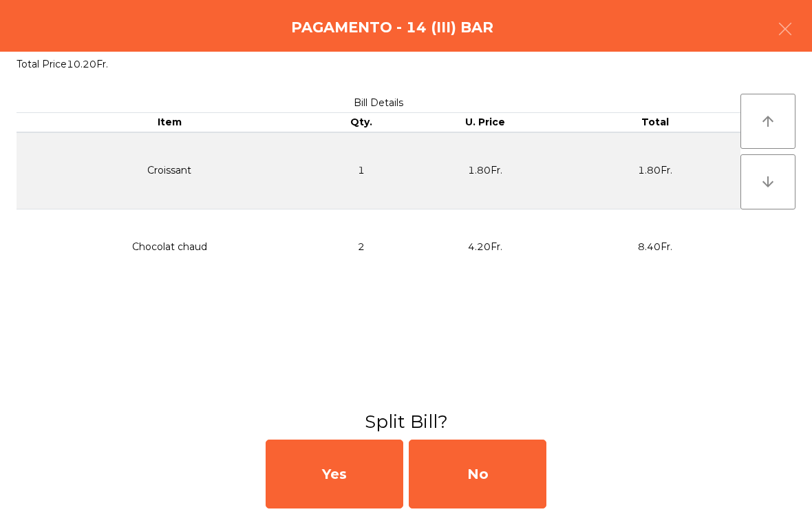 The image size is (812, 514). Describe the element at coordinates (478, 474) in the screenshot. I see `div: No` at that location.